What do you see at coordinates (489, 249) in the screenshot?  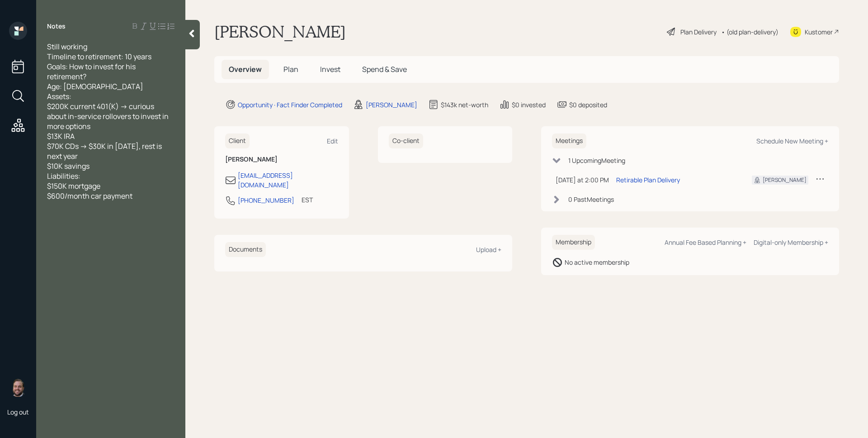 I see `div: Upload +` at bounding box center [489, 249].